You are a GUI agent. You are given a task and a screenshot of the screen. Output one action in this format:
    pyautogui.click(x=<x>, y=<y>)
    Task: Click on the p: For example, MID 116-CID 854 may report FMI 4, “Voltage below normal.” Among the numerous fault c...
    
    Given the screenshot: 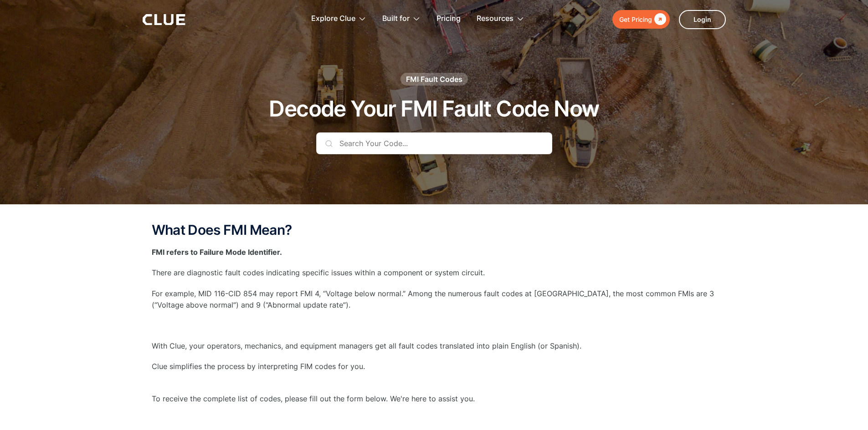 What is the action you would take?
    pyautogui.click(x=434, y=300)
    